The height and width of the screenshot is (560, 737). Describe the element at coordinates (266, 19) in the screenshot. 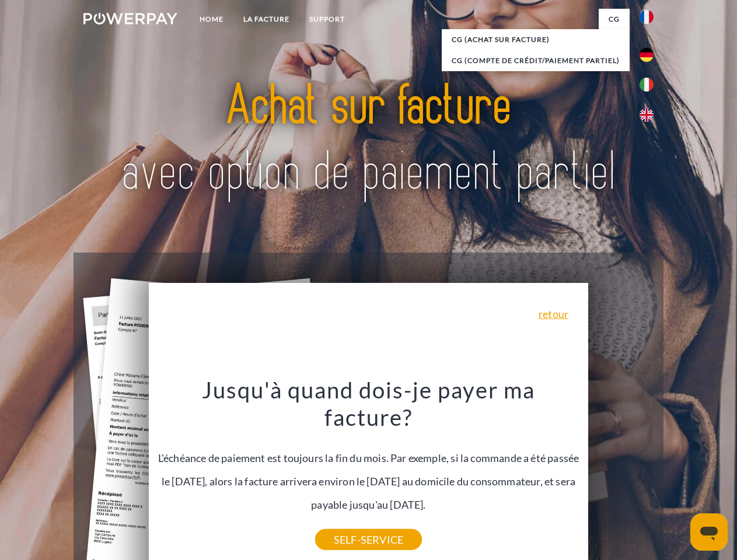

I see `a: LA FACTURE` at that location.